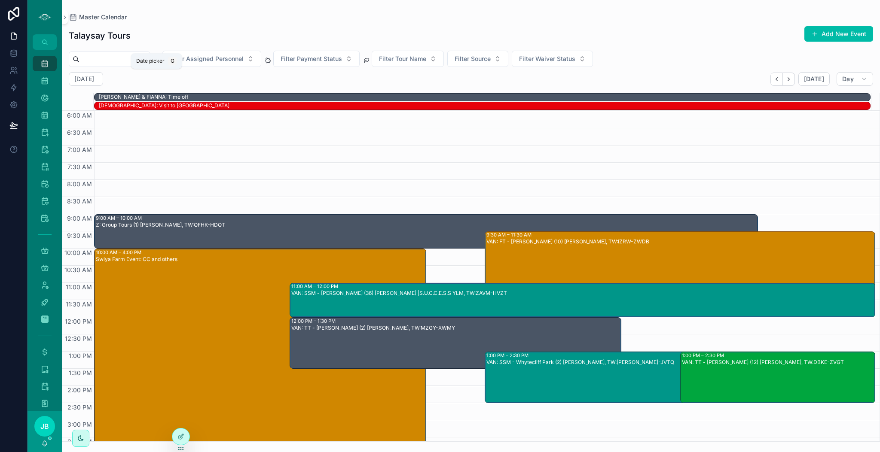 This screenshot has height=452, width=880. What do you see at coordinates (839, 34) in the screenshot?
I see `a: Add New Event` at bounding box center [839, 34].